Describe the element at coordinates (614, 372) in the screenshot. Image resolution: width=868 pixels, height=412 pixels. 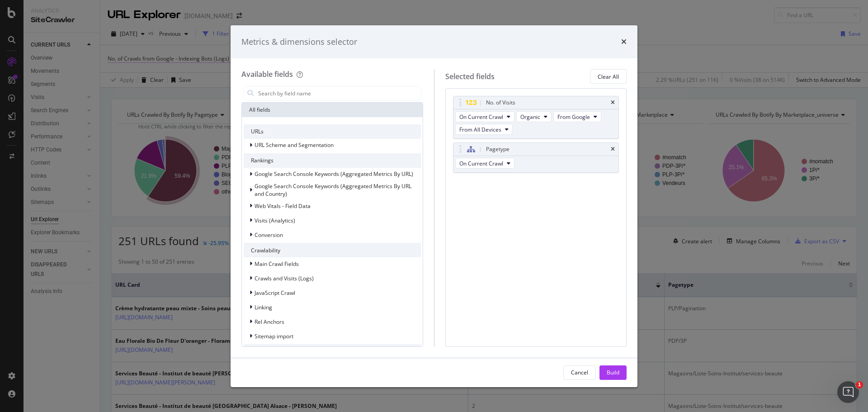
I see `div: Build` at that location.